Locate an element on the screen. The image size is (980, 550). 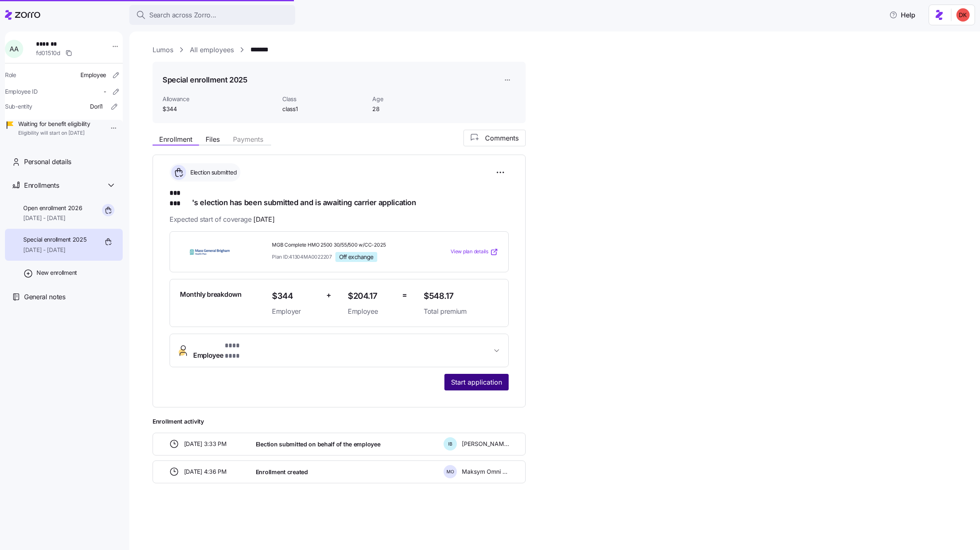
h1: Special enrollment 2025 is located at coordinates (205, 80).